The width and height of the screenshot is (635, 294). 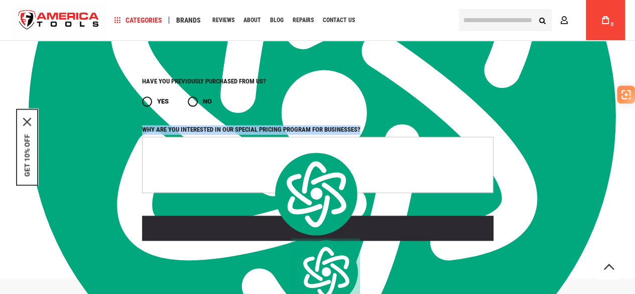 I want to click on span: Repairs, so click(x=303, y=20).